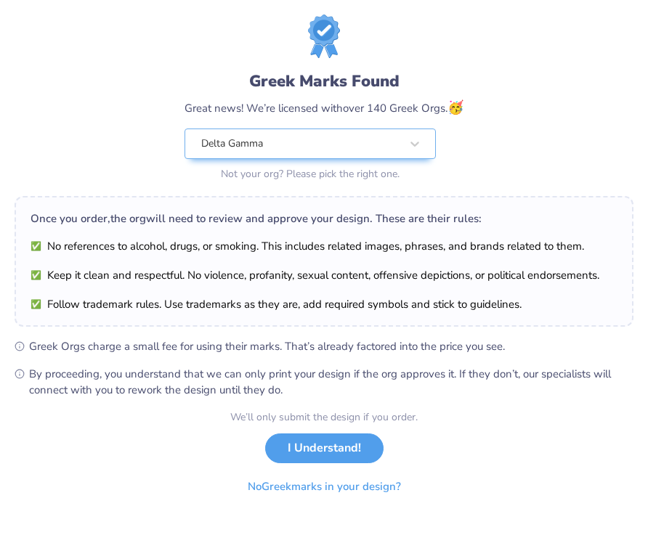 The height and width of the screenshot is (559, 648). I want to click on span: By proceeding, you understand that we can only print your design if the org approves it. If they ..., so click(331, 382).